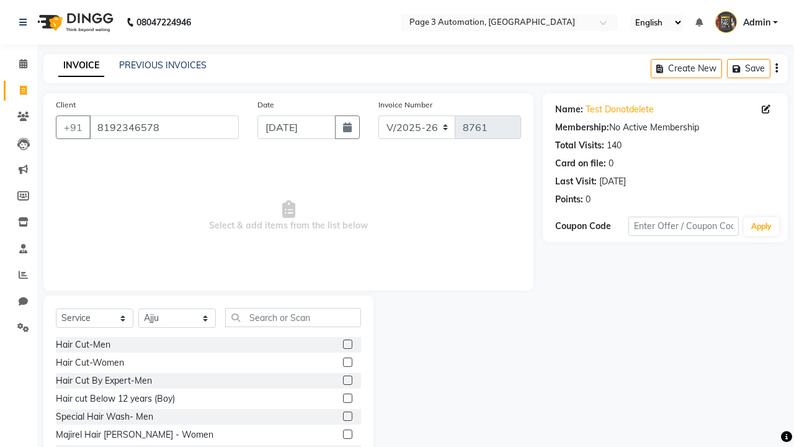 Image resolution: width=794 pixels, height=447 pixels. I want to click on div: Hair Cut-Men, so click(83, 344).